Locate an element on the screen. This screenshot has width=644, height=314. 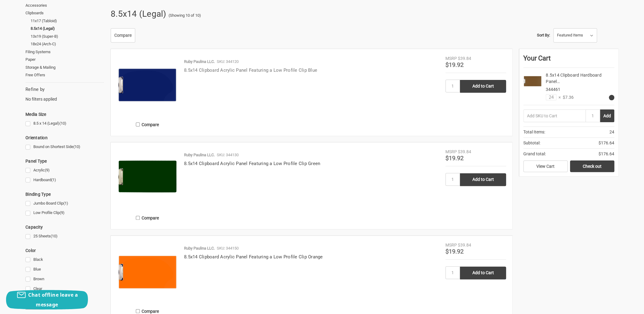
a: 13x19 (Super-B) is located at coordinates (67, 36).